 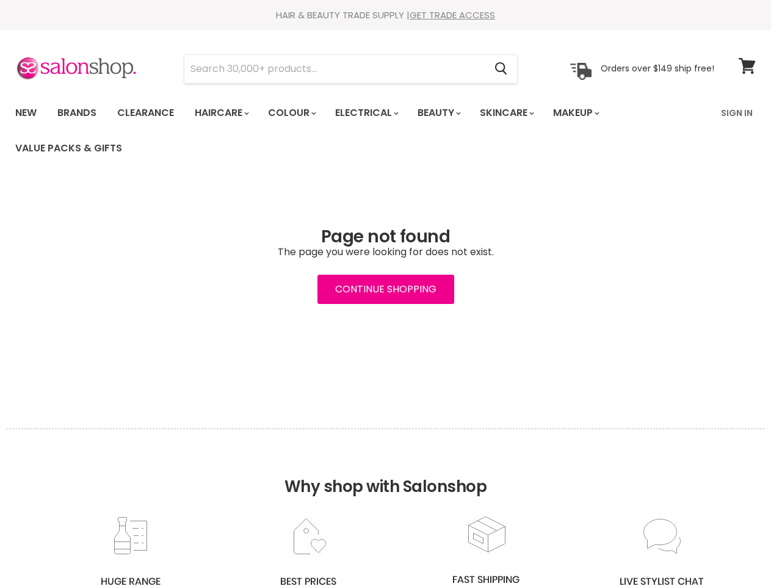 I want to click on a: Haircare, so click(x=221, y=113).